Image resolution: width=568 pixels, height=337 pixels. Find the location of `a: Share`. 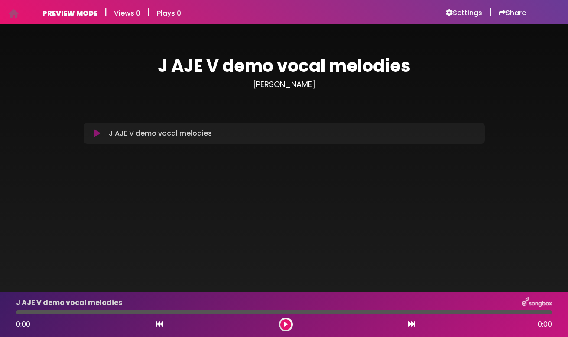

a: Share is located at coordinates (512, 13).